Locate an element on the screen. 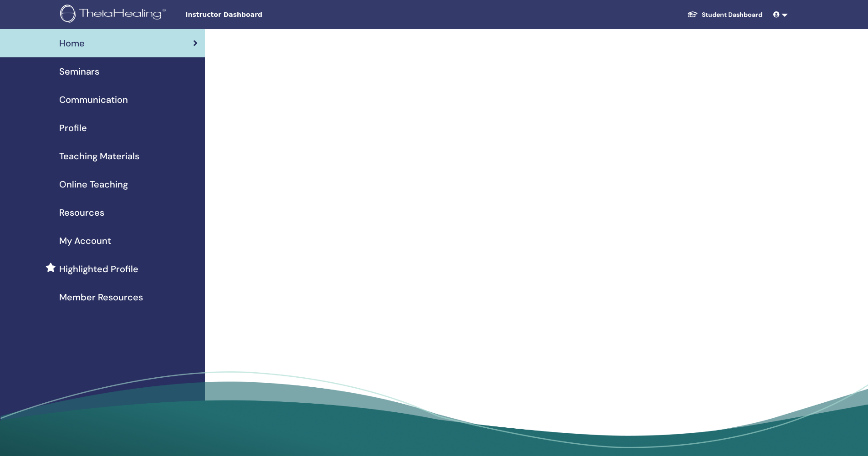 Image resolution: width=868 pixels, height=456 pixels. img: logo.png is located at coordinates (114, 15).